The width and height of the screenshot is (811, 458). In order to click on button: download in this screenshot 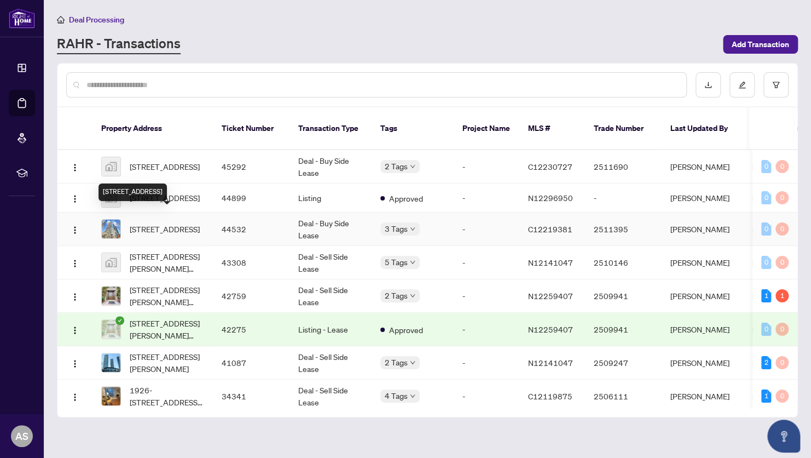, I will do `click(708, 85)`.